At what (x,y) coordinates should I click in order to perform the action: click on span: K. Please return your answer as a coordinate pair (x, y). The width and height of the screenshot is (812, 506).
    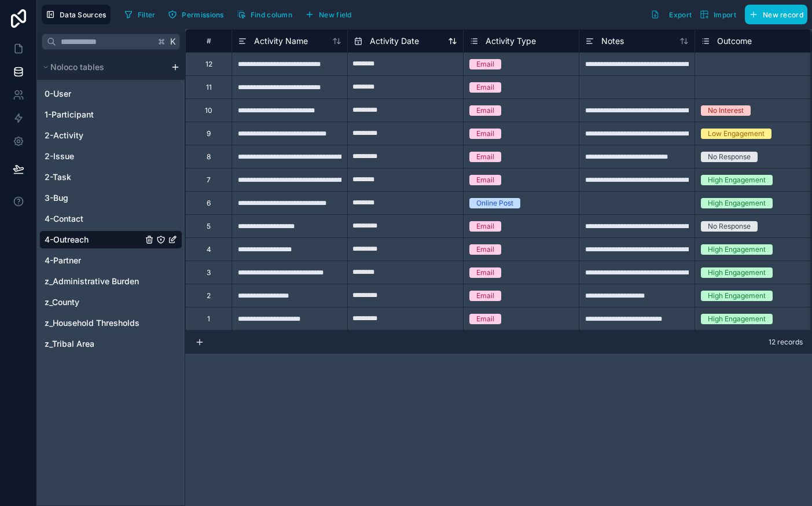
    Looking at the image, I should click on (173, 42).